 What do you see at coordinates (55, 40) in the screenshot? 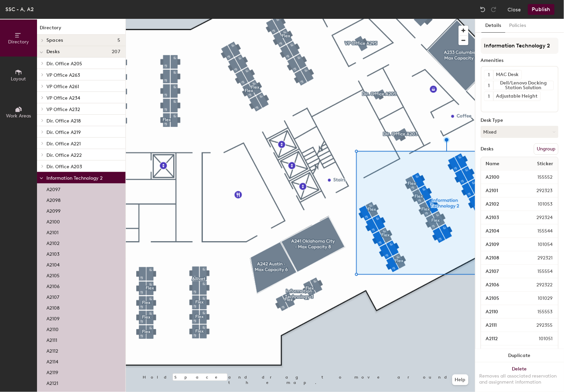
I see `span: Spaces` at bounding box center [55, 40].